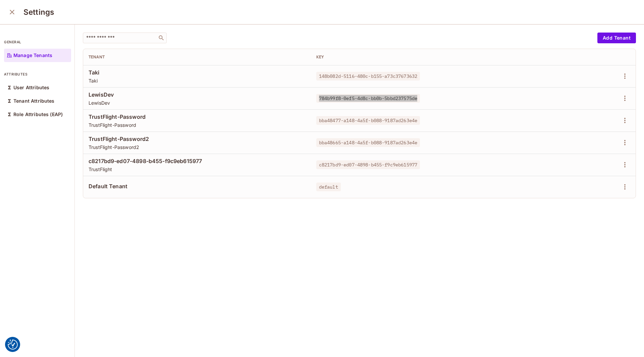 This screenshot has width=644, height=357. Describe the element at coordinates (34, 101) in the screenshot. I see `p: Tenant Attributes` at that location.